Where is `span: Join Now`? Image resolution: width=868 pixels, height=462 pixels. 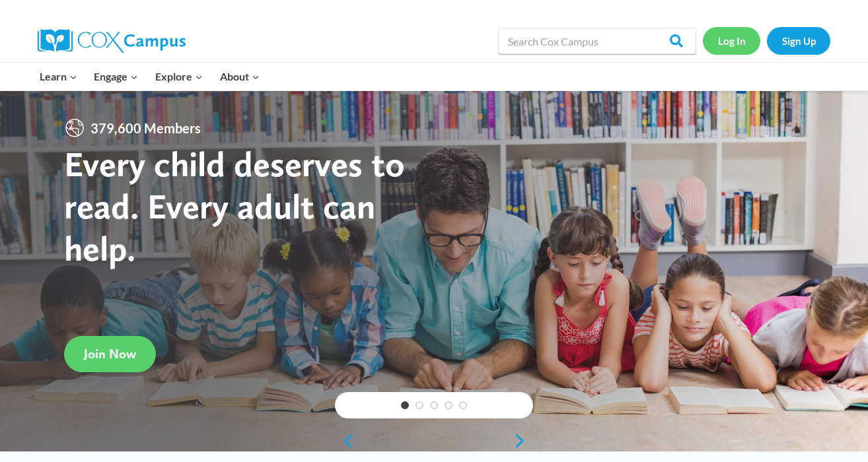 span: Join Now is located at coordinates (109, 353).